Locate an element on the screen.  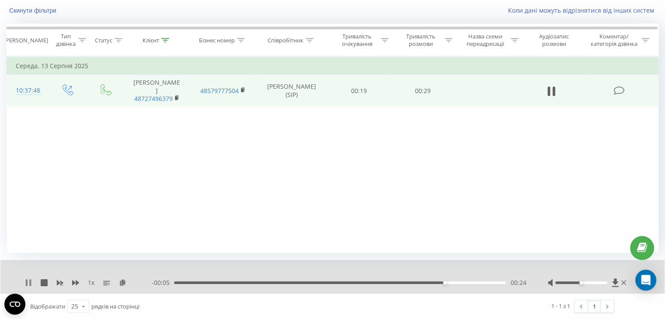
td: 00:19 is located at coordinates (359, 91).